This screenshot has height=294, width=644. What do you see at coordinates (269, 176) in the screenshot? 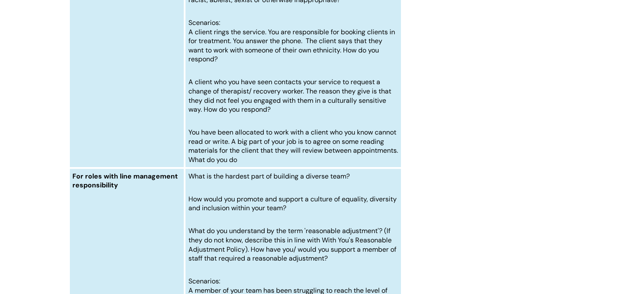
I see `span: What is the hardest part of building a diverse team?` at bounding box center [269, 176].